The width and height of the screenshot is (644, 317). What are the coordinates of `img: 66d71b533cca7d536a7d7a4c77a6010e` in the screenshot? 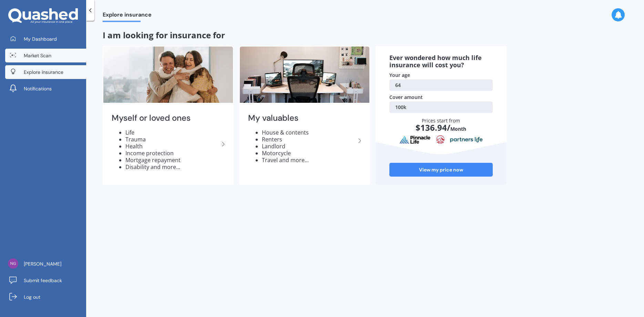 It's located at (13, 264).